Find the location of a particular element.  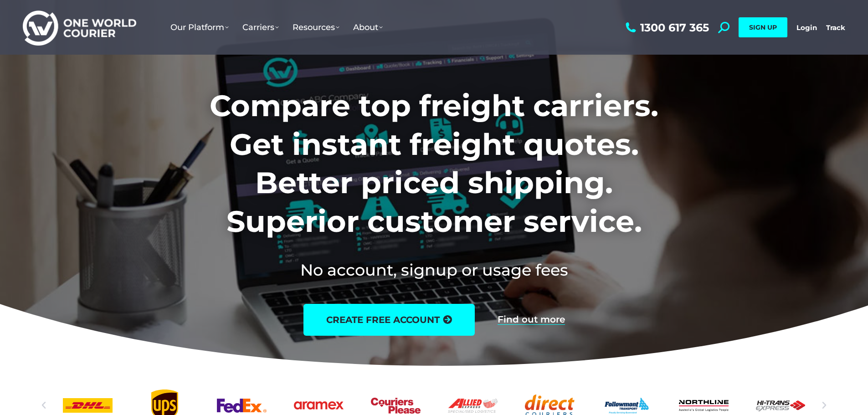

a: About is located at coordinates (368, 27).